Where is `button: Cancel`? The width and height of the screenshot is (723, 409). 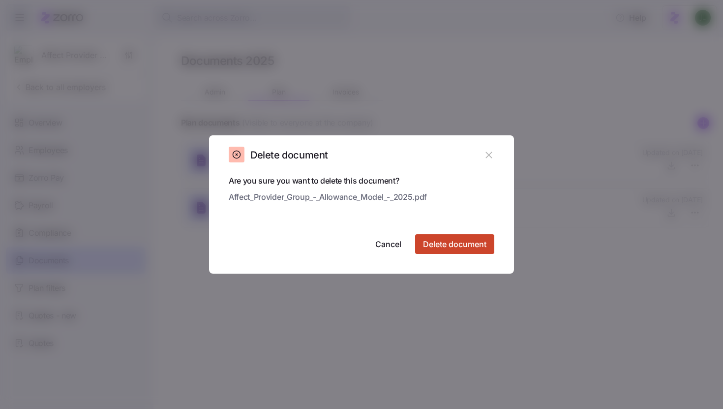 button: Cancel is located at coordinates (388, 244).